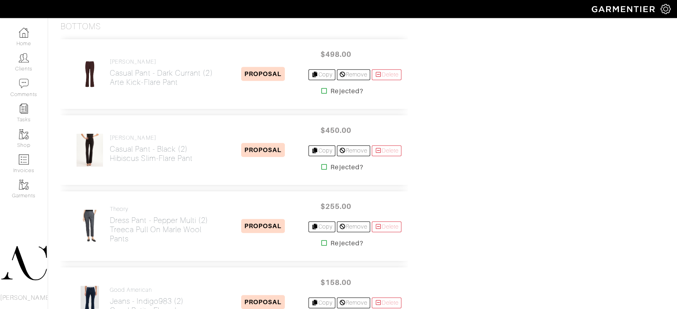 The width and height of the screenshot is (677, 309). Describe the element at coordinates (90, 226) in the screenshot. I see `img: aXYrHievuwfMewwf5cdCq9BX` at that location.